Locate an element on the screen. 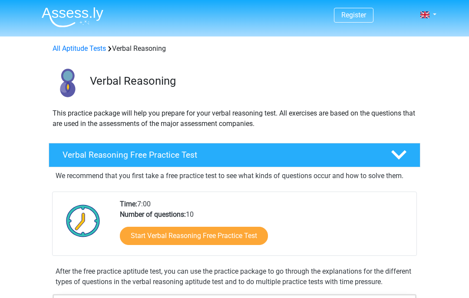 The width and height of the screenshot is (469, 298). div: Verbal Reasoning is located at coordinates (235, 49).